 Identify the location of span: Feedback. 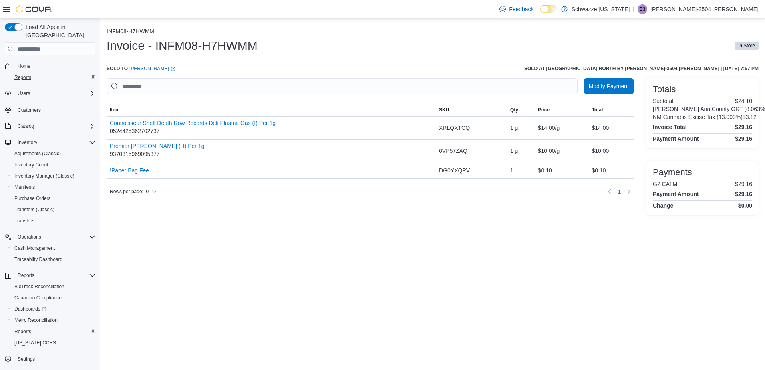
(521, 9).